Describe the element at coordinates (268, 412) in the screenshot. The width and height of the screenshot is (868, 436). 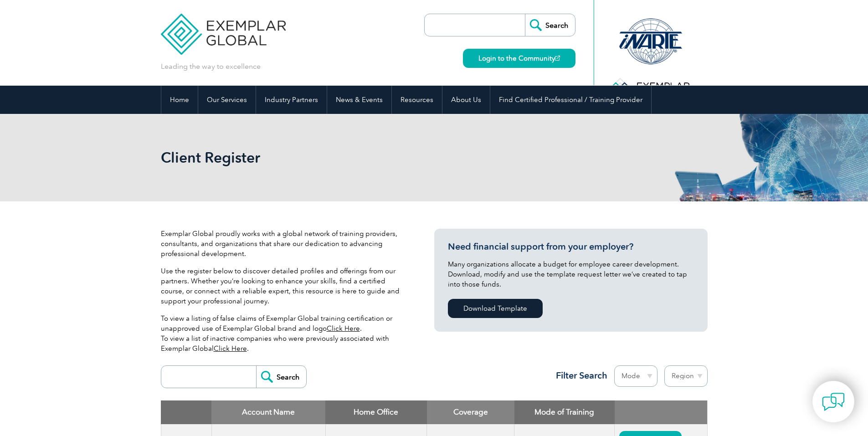
I see `th: Account Name: activate to sort column descending` at that location.